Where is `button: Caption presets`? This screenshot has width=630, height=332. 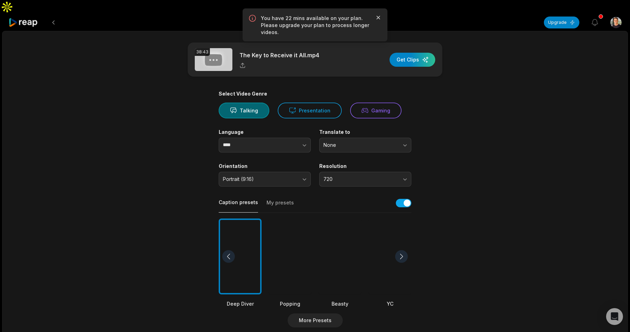
button: Caption presets is located at coordinates (238, 206).